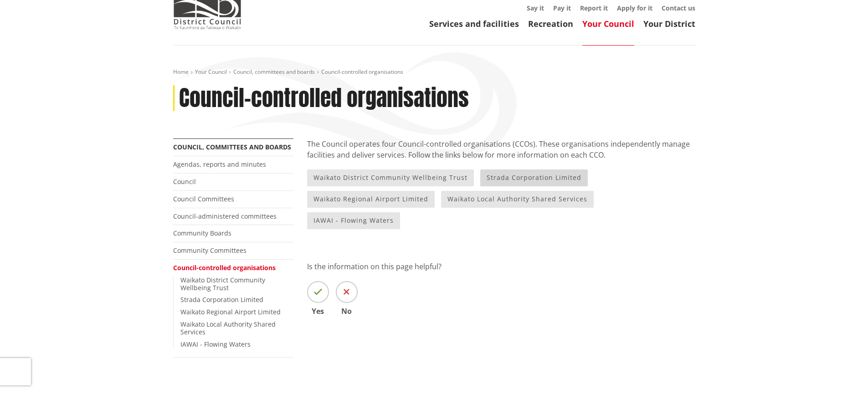  What do you see at coordinates (224, 216) in the screenshot?
I see `a: Council-administered committees` at bounding box center [224, 216].